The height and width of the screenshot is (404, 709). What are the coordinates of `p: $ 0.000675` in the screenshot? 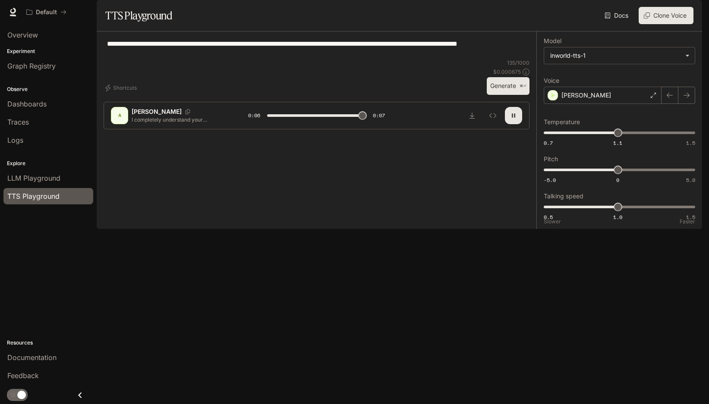 It's located at (507, 72).